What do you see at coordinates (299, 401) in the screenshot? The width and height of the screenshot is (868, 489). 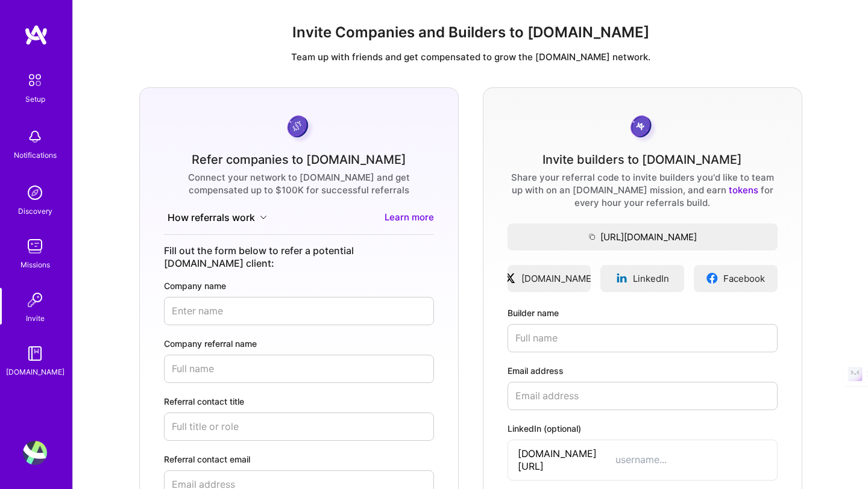 I see `label: Referral contact title` at bounding box center [299, 401].